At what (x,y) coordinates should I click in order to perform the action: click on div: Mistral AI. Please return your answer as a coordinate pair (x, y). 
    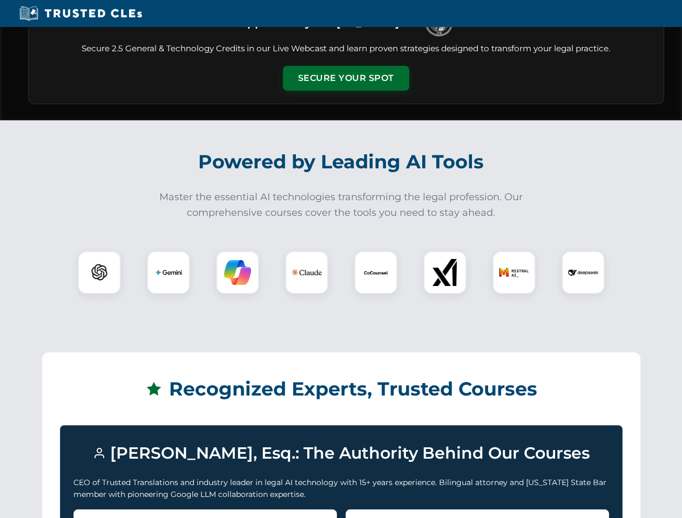
    Looking at the image, I should click on (514, 273).